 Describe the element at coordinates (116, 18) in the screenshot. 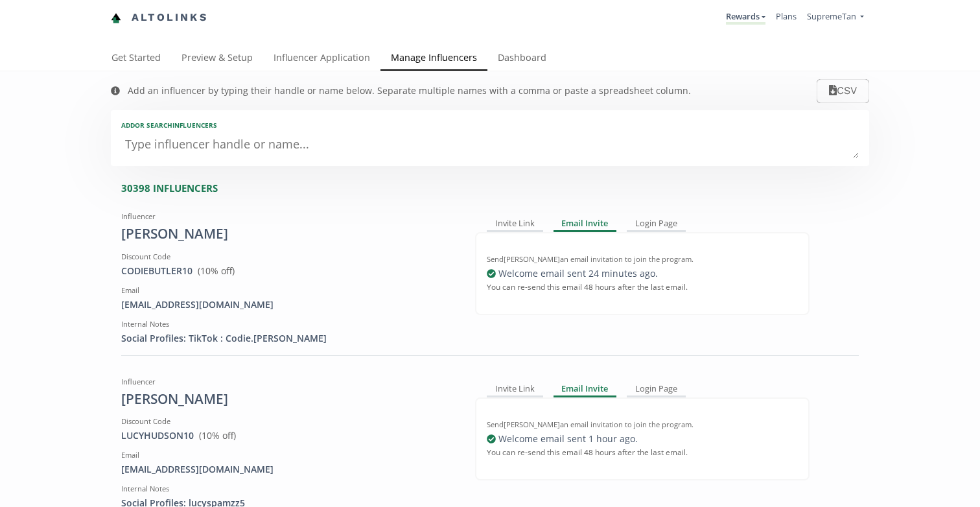

I see `img: favicon-32x32.png` at that location.